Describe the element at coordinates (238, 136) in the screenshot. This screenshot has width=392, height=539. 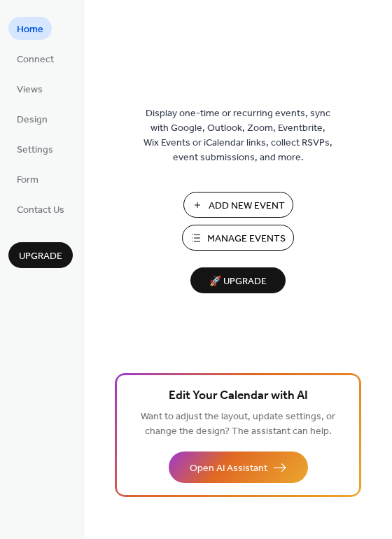
I see `span: Display one-time or recurring events, sync with Google, Outlook, Zoom, Eventbrite, Wix Events or ...` at that location.